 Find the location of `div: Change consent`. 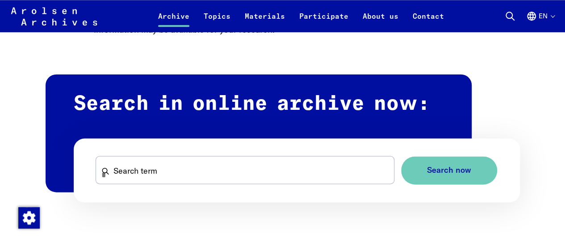

div: Change consent is located at coordinates (29, 218).